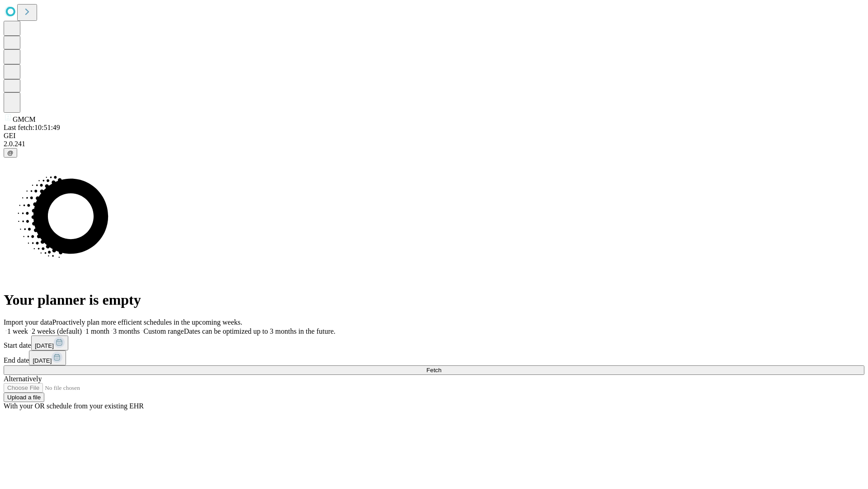  What do you see at coordinates (57, 331) in the screenshot?
I see `span: 2 weeks (default)` at bounding box center [57, 331].